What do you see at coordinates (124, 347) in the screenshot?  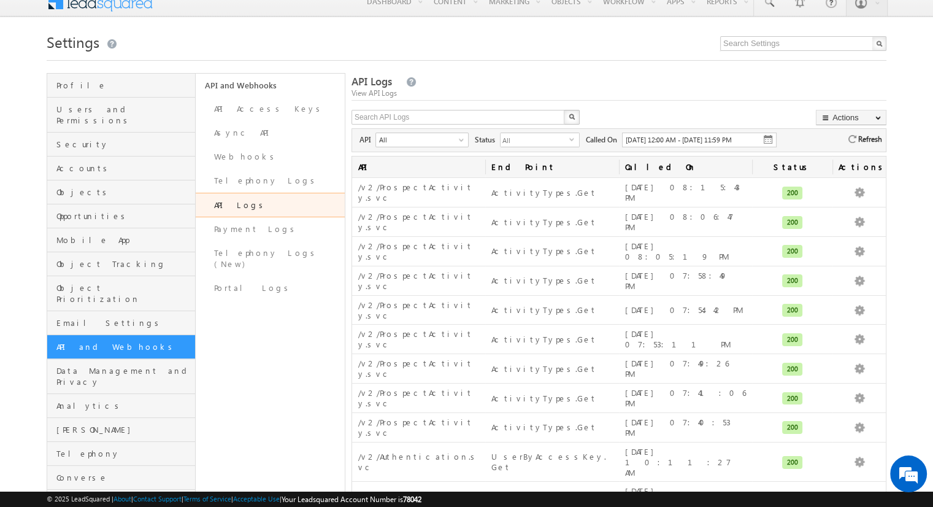 I see `span: API and Webhooks` at bounding box center [124, 347].